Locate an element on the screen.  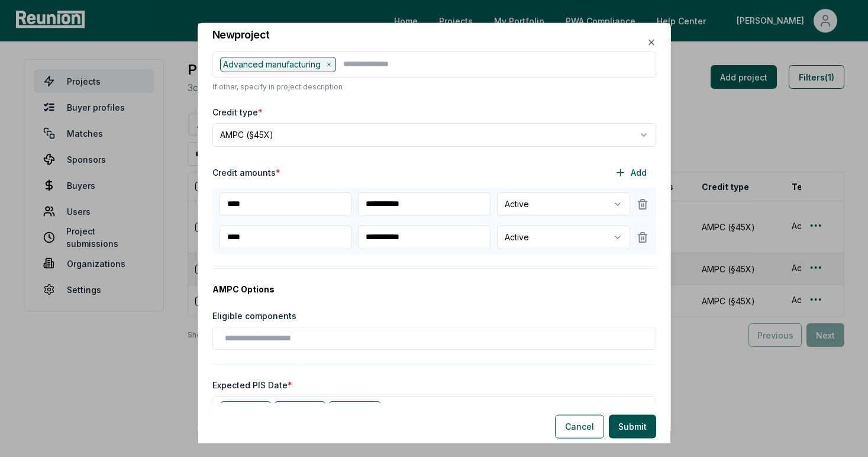
div: Advanced manufacturing is located at coordinates (278, 64).